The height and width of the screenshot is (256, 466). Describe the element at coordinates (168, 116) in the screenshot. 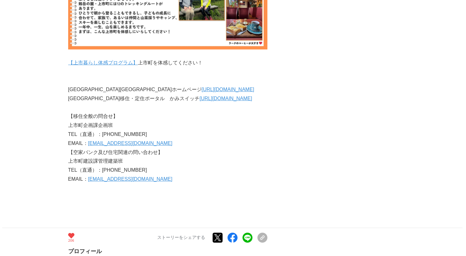

I see `p: 【移住全般の問合せ】` at that location.